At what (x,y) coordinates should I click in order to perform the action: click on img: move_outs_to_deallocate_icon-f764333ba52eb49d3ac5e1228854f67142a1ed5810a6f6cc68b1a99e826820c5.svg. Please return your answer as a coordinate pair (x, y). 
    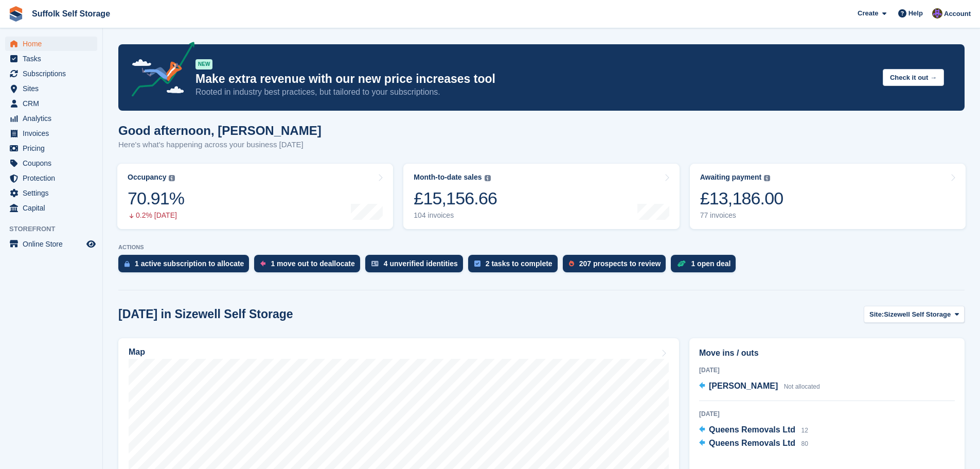
    Looking at the image, I should click on (262, 264).